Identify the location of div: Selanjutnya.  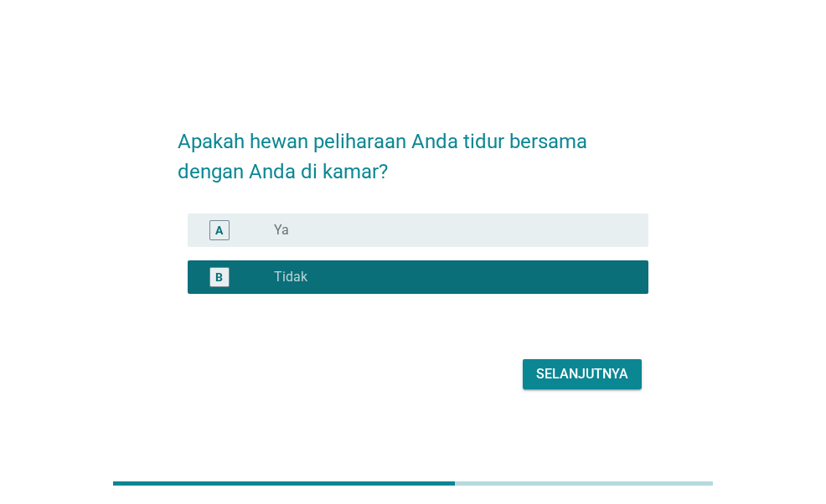
(582, 375).